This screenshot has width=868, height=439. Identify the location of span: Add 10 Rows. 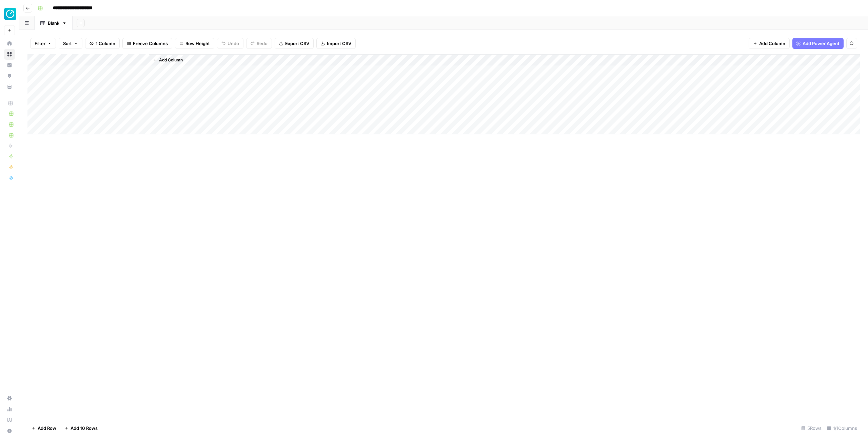
(84, 428).